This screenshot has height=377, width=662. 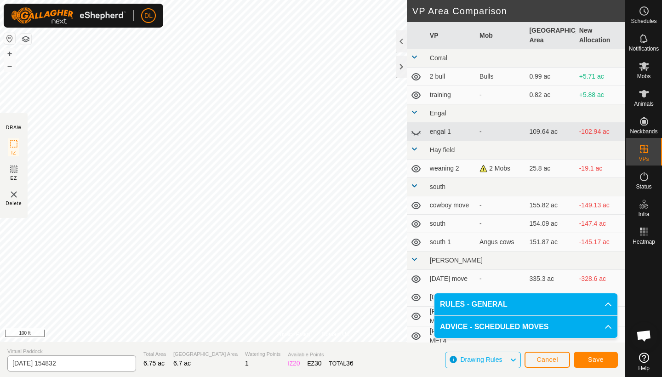 I want to click on a: Privacy Policy, so click(x=293, y=334).